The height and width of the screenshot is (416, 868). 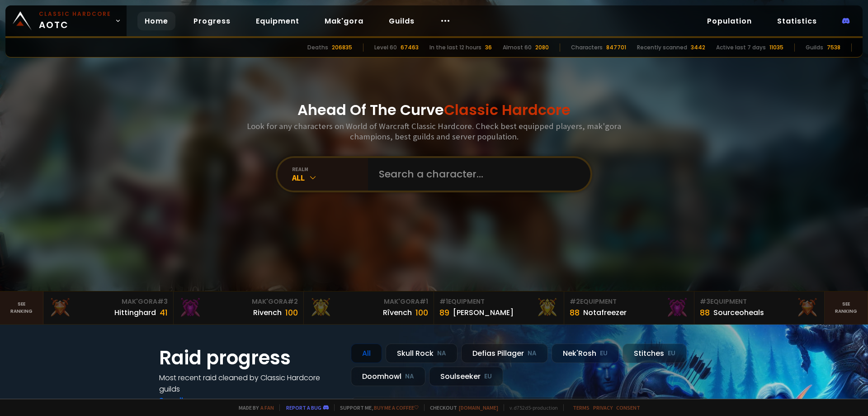 I want to click on span: Made by, so click(x=253, y=407).